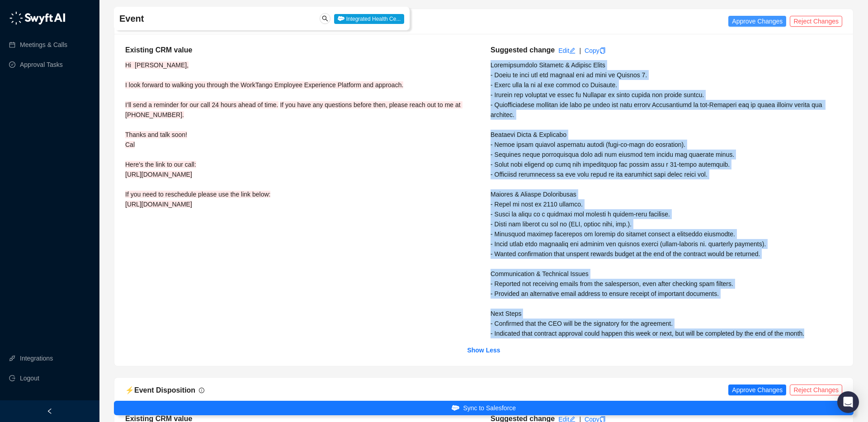 This screenshot has width=868, height=422. I want to click on span: left, so click(49, 412).